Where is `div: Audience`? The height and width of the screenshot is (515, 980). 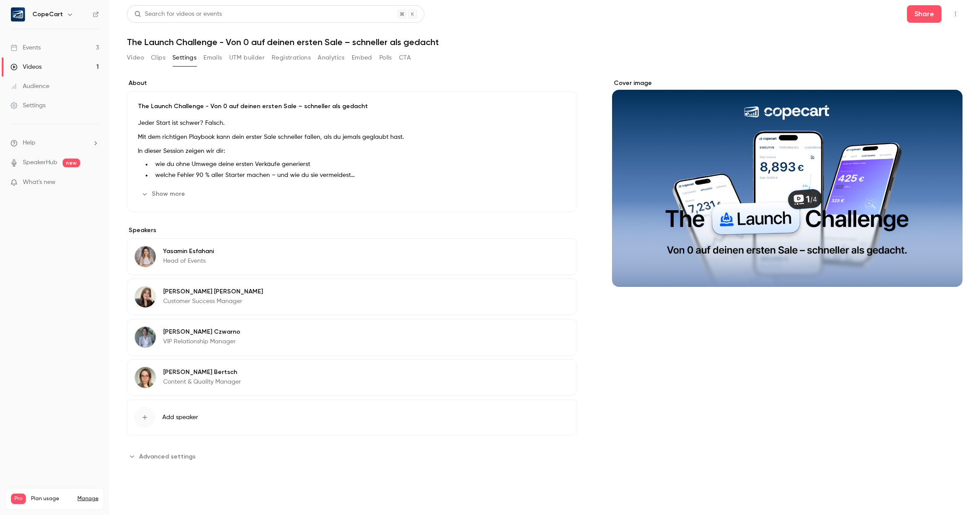 div: Audience is located at coordinates (30, 86).